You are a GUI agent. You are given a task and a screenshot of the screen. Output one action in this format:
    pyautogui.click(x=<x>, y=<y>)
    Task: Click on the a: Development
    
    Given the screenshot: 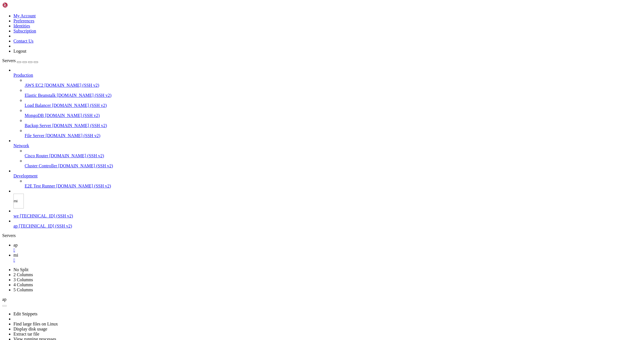 What is the action you would take?
    pyautogui.click(x=328, y=176)
    